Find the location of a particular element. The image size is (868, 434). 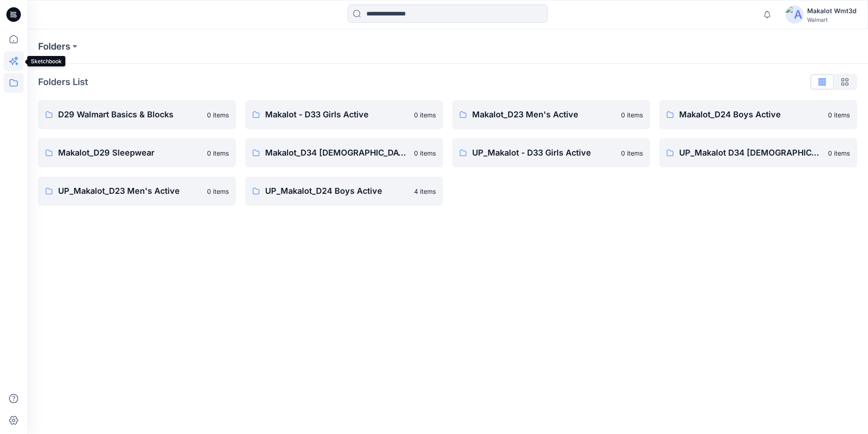

a: Makalot_D23 Men's Active0 items is located at coordinates (551, 114).